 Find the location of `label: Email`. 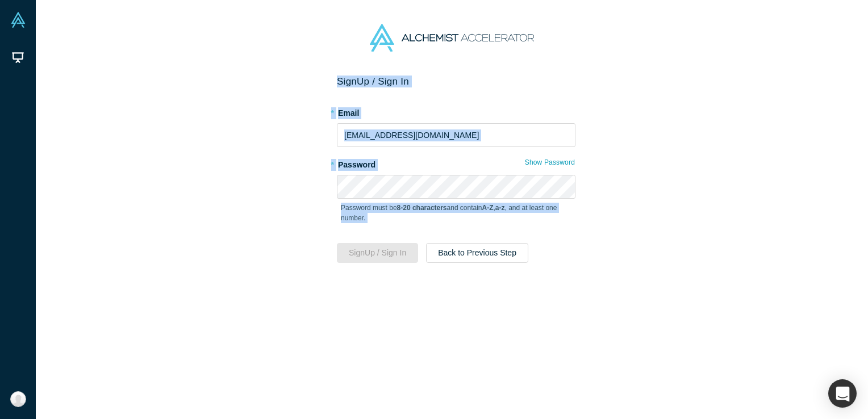

label: Email is located at coordinates (456, 111).